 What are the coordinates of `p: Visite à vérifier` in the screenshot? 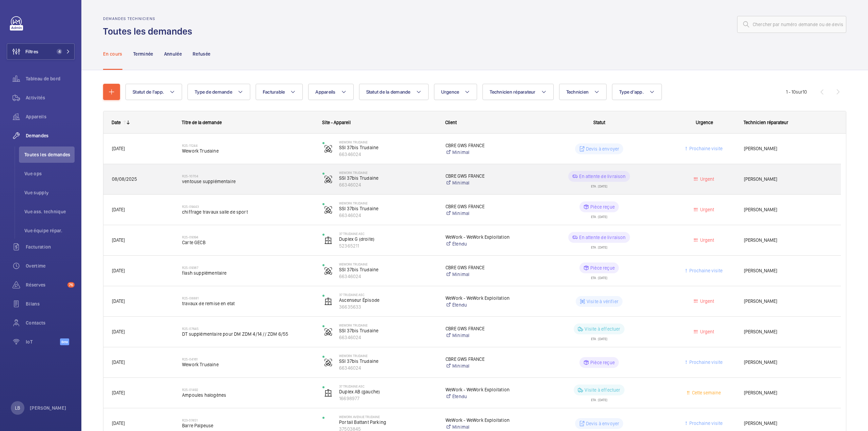 It's located at (603, 302).